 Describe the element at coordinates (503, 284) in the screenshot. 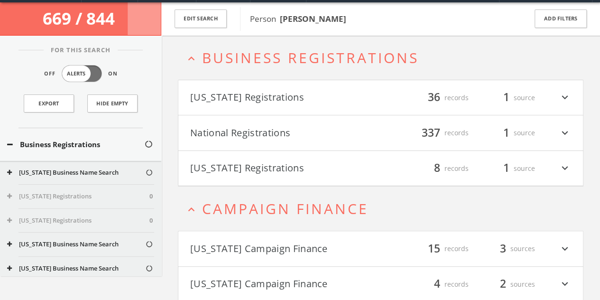

I see `span: 2` at that location.